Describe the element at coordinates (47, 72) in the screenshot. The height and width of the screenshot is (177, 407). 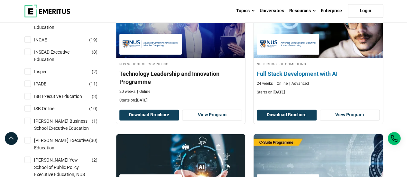
I see `a: Insper` at that location.